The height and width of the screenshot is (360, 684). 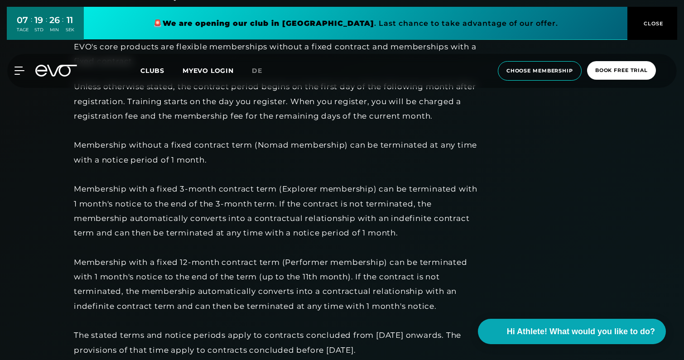 I want to click on span: choose membership, so click(x=539, y=71).